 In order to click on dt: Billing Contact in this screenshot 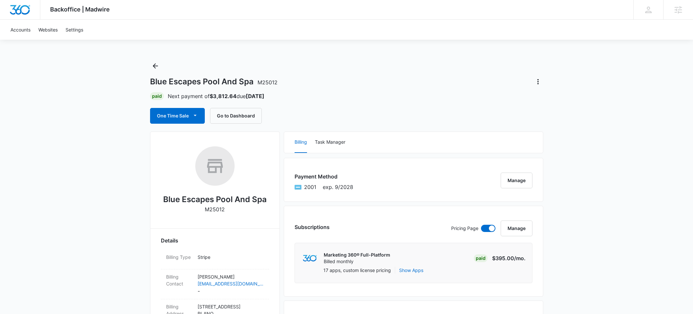, I will do `click(179, 280)`.